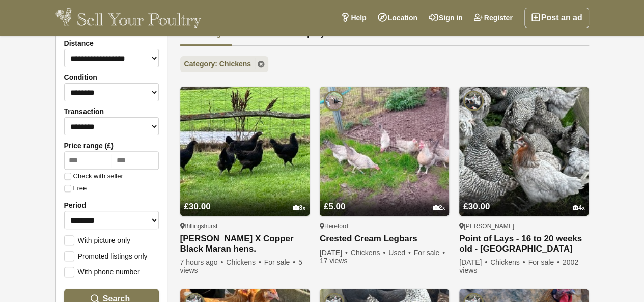 This screenshot has height=302, width=644. I want to click on img: Sell Your Poultry, so click(128, 18).